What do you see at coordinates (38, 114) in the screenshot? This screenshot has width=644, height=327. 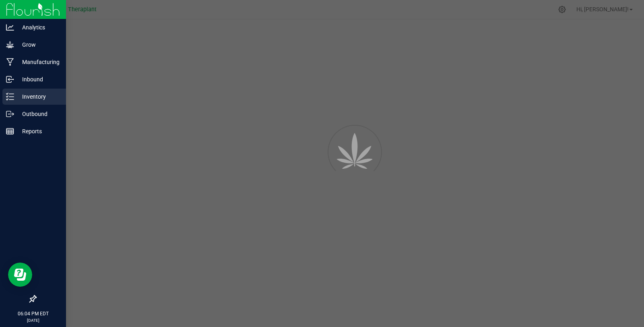 I see `p: Outbound` at bounding box center [38, 114].